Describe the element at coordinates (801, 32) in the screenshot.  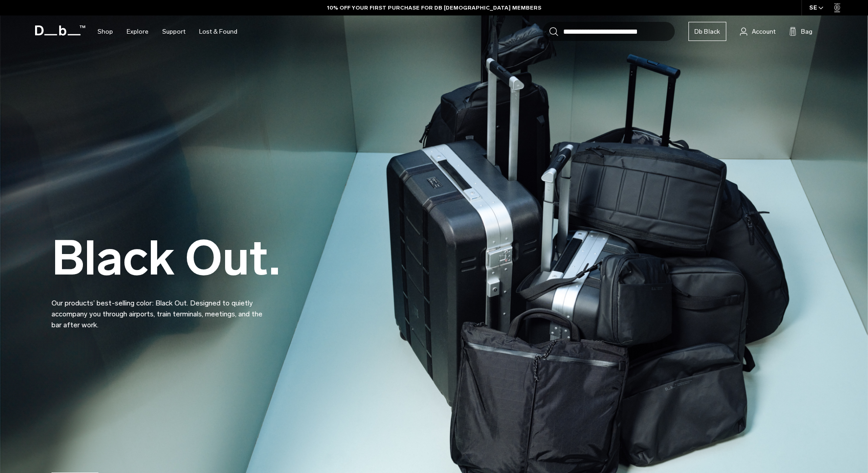
I see `button: Bag` at that location.